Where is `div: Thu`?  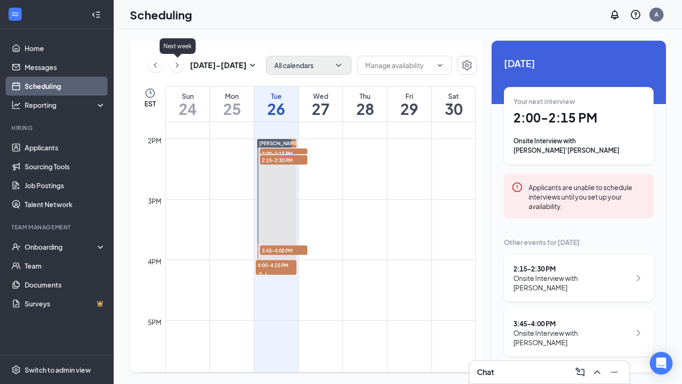 div: Thu is located at coordinates (365, 96).